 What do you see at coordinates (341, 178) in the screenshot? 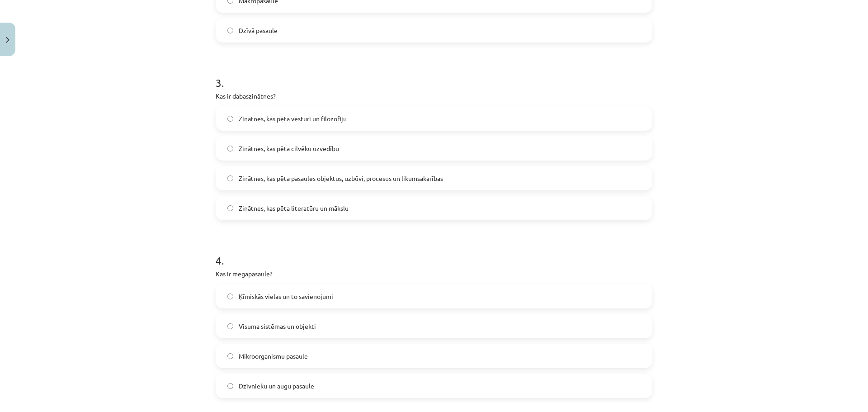
I see `span: Zinātnes, kas pēta pasaules objektus, uzbūvi, procesus un likumsakarības` at bounding box center [341, 178].